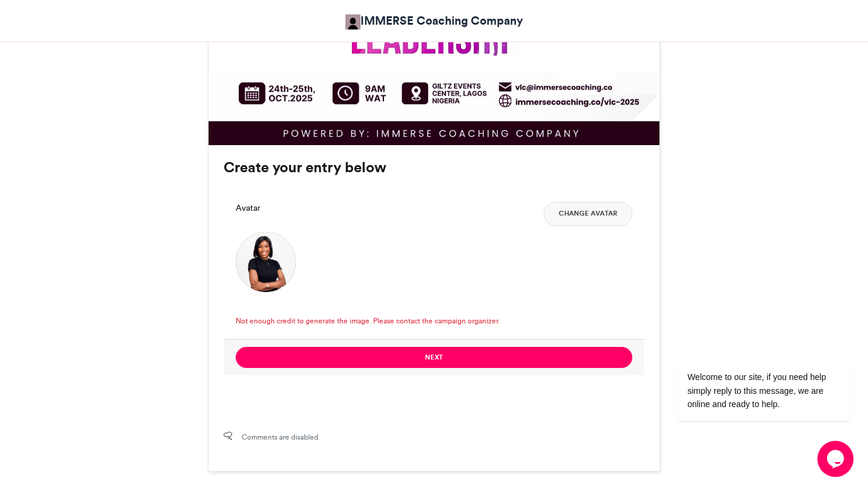 This screenshot has height=489, width=868. Describe the element at coordinates (588, 213) in the screenshot. I see `button: Change Avatar` at that location.